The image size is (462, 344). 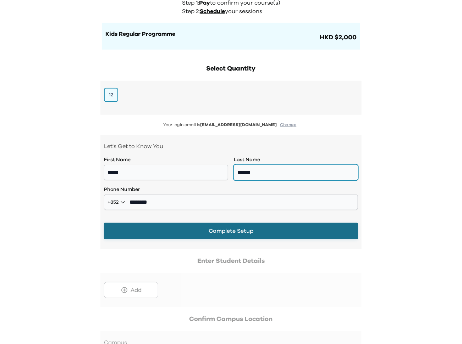 What do you see at coordinates (296, 160) in the screenshot?
I see `label: Last Name` at bounding box center [296, 160].